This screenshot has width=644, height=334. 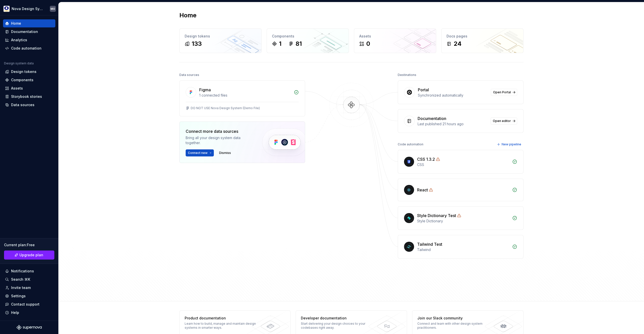 What do you see at coordinates (29, 88) in the screenshot?
I see `a: Assets` at bounding box center [29, 88].